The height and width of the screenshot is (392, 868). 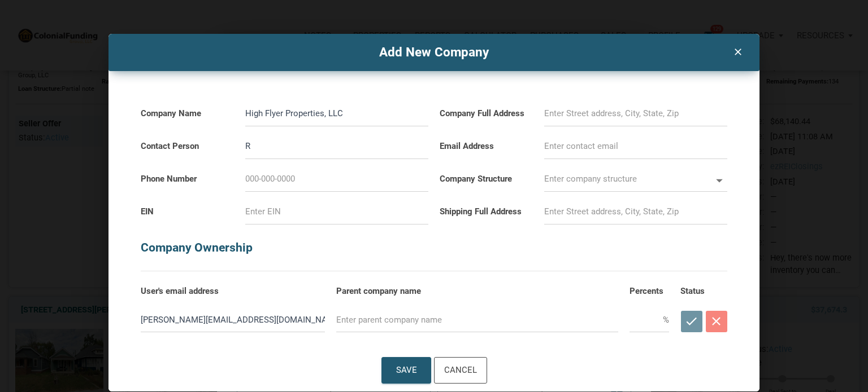 I want to click on label: Contact Person, so click(x=187, y=141).